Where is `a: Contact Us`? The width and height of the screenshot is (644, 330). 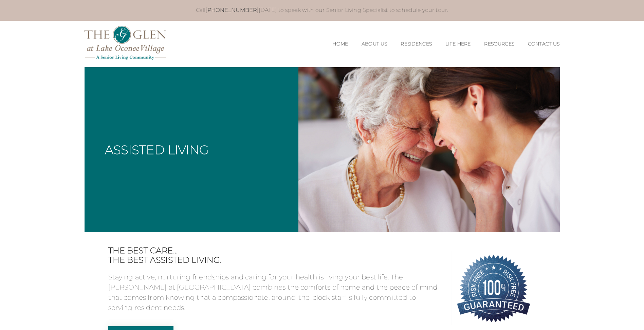 a: Contact Us is located at coordinates (543, 44).